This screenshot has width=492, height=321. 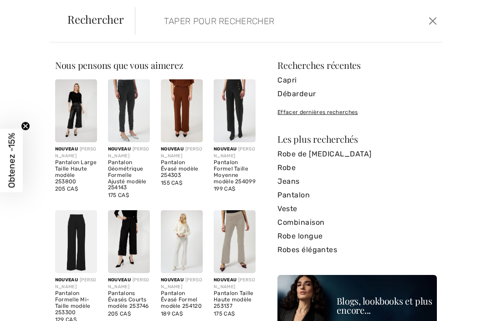 I want to click on a: Pantalon Évasé Formel modèle 254120. Black, so click(x=182, y=242).